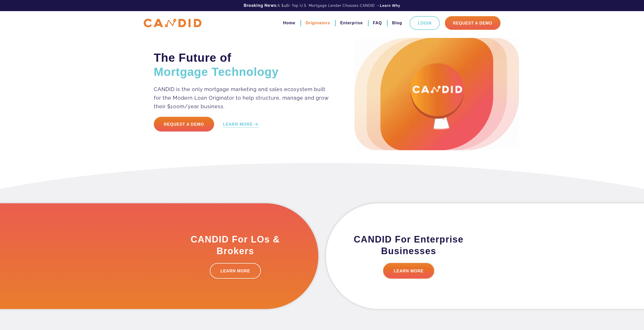  What do you see at coordinates (173, 23) in the screenshot?
I see `img: CANDID APP` at bounding box center [173, 23].